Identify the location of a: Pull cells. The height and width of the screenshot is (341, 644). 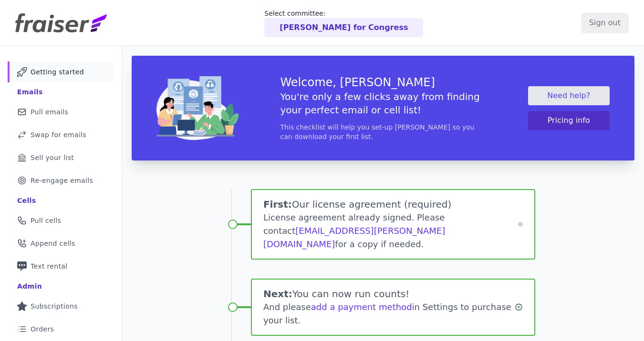
(60, 221).